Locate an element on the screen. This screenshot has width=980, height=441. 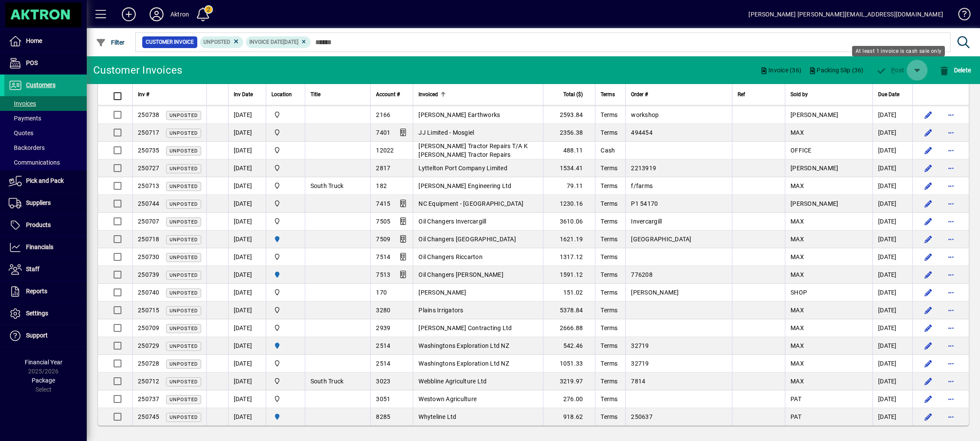
span: 250740 is located at coordinates (149, 292).